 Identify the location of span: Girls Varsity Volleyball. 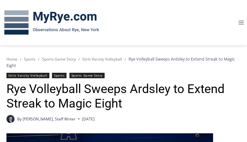
(102, 59).